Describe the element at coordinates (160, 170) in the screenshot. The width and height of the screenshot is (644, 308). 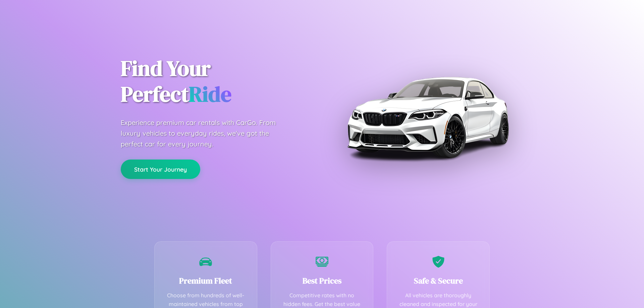
I see `button: Start Your Journey` at that location.